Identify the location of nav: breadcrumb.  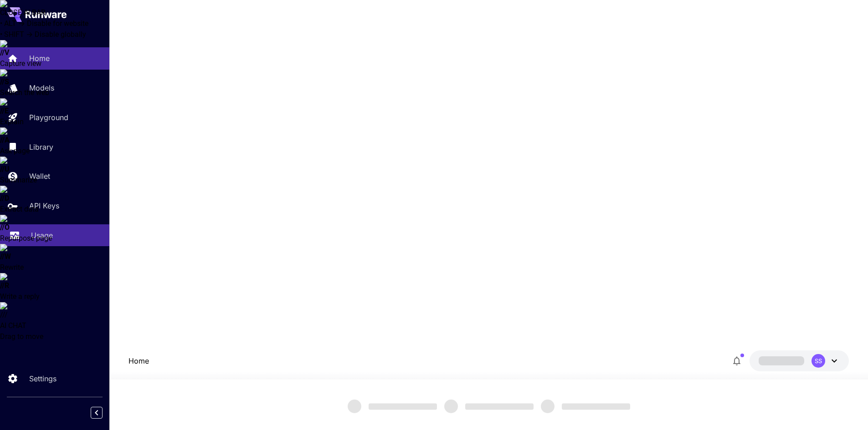
(139, 361).